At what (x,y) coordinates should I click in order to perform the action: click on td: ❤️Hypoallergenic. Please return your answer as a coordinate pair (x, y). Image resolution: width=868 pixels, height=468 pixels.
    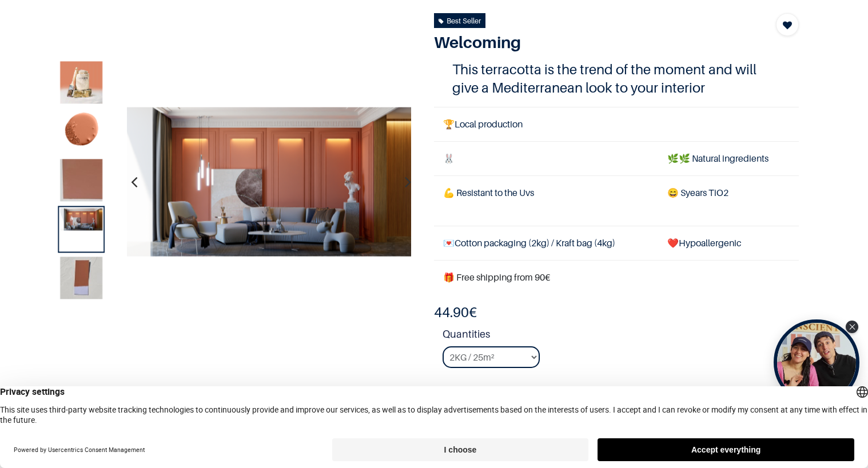
    Looking at the image, I should click on (728, 243).